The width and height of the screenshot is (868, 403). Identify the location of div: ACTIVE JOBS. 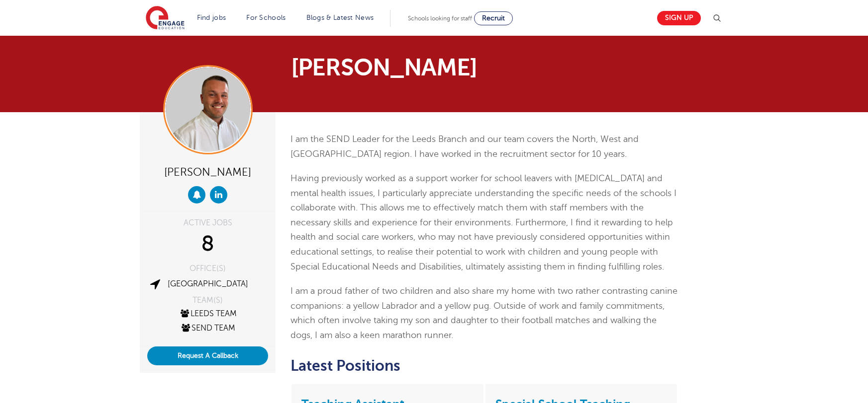
(207, 223).